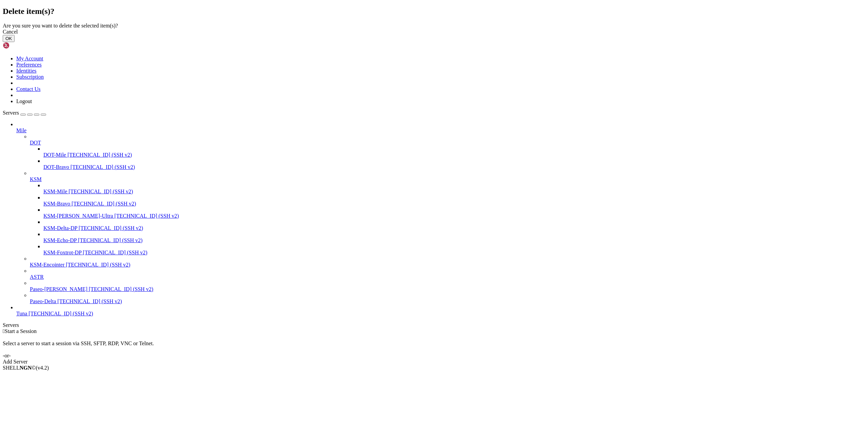  Describe the element at coordinates (62, 252) in the screenshot. I see `span: KSM-Foxtrot-DP` at that location.